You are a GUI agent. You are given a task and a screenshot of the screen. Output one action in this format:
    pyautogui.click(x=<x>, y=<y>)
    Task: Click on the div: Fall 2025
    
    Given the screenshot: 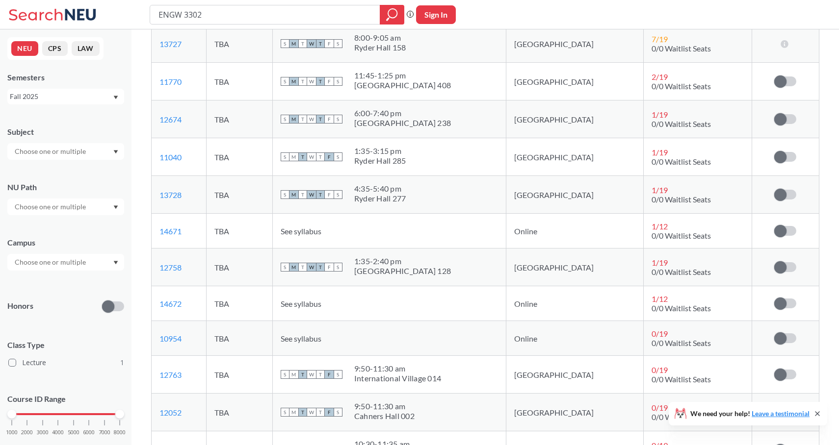 What is the action you would take?
    pyautogui.click(x=61, y=97)
    